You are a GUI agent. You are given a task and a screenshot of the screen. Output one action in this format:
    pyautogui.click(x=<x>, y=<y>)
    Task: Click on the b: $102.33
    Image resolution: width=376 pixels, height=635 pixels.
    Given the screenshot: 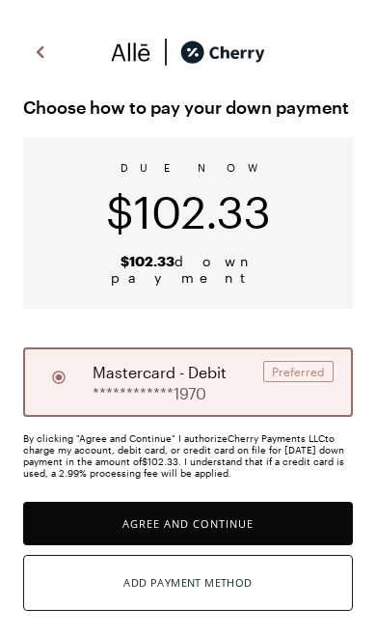 What is the action you would take?
    pyautogui.click(x=148, y=260)
    